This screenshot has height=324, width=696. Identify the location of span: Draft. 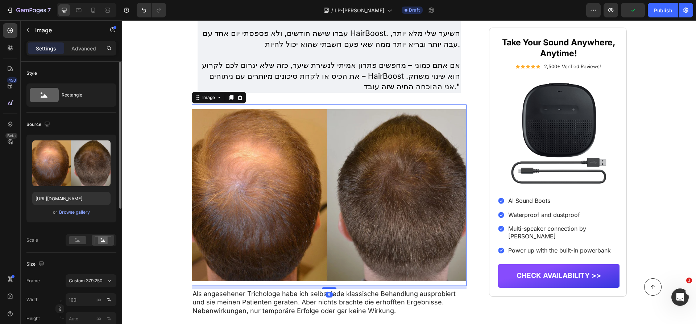
(414, 10).